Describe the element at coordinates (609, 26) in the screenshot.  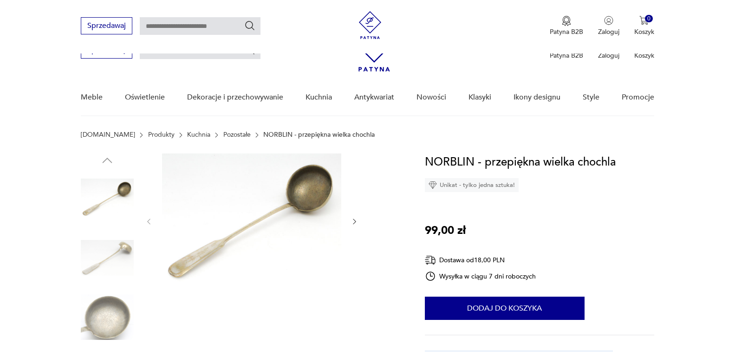
I see `button: Zaloguj` at that location.